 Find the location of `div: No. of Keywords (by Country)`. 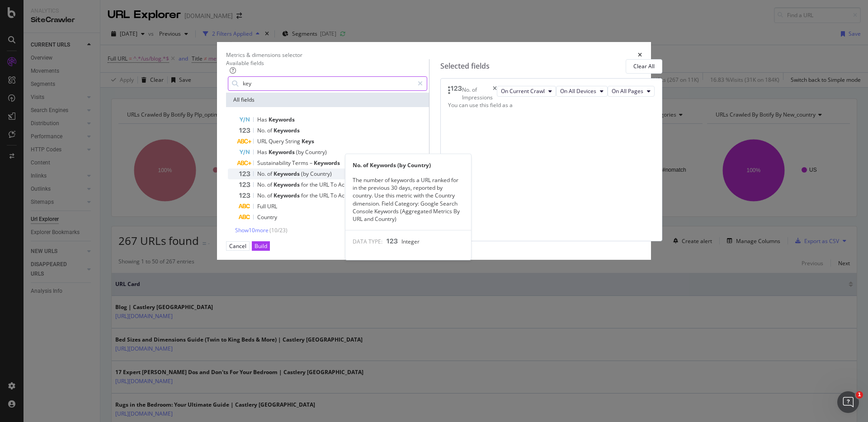

div: No. of Keywords (by Country) is located at coordinates (408, 165).